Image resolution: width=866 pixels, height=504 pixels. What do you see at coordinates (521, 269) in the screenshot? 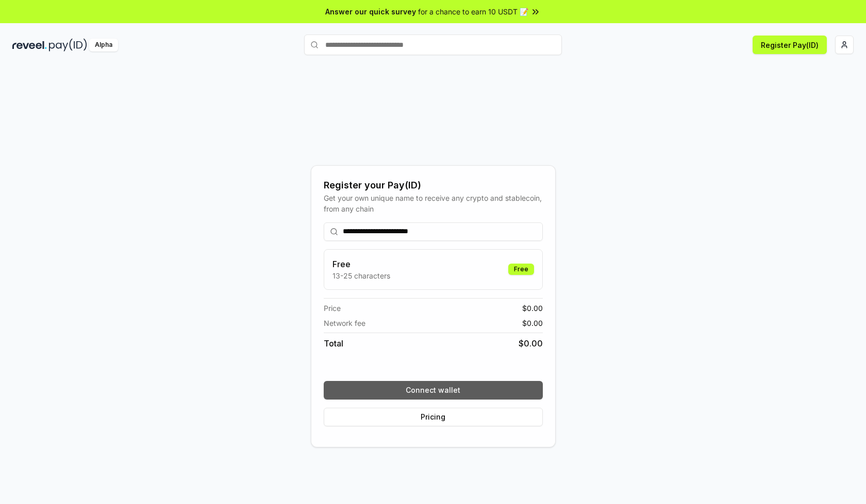
I see `div: Free` at bounding box center [521, 269].